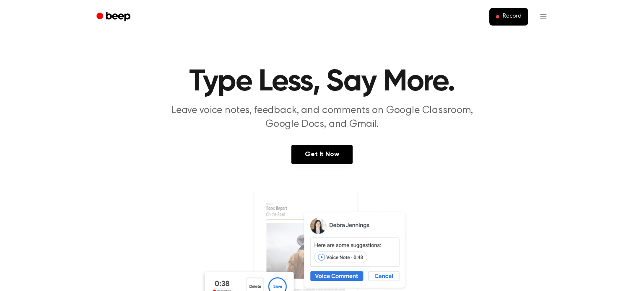 The height and width of the screenshot is (291, 644). I want to click on a: Beep, so click(114, 17).